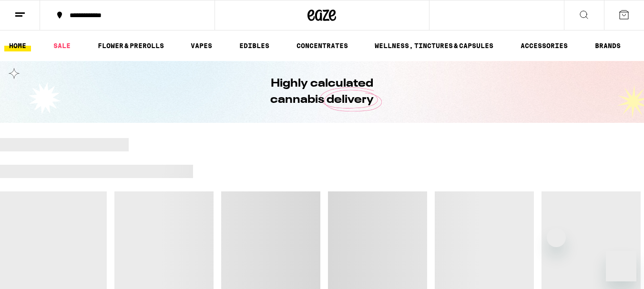 Image resolution: width=644 pixels, height=289 pixels. I want to click on a: SALE, so click(62, 46).